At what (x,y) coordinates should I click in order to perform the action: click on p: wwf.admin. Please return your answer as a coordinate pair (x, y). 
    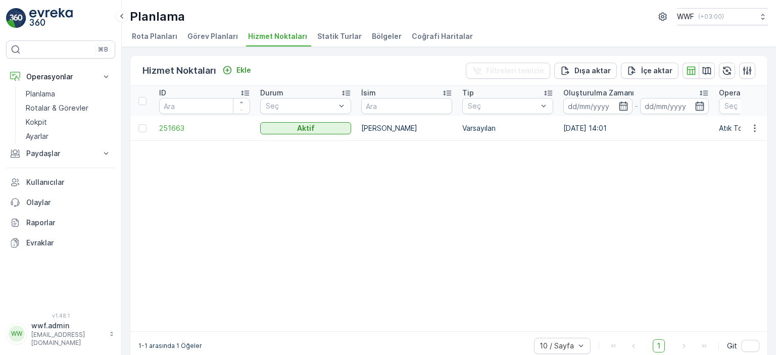
    Looking at the image, I should click on (68, 326).